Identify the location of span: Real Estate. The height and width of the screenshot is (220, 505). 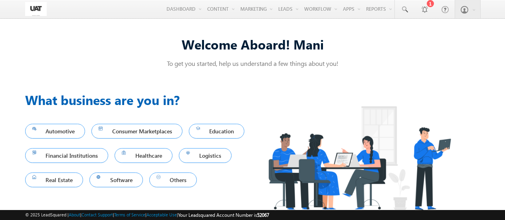
(54, 180).